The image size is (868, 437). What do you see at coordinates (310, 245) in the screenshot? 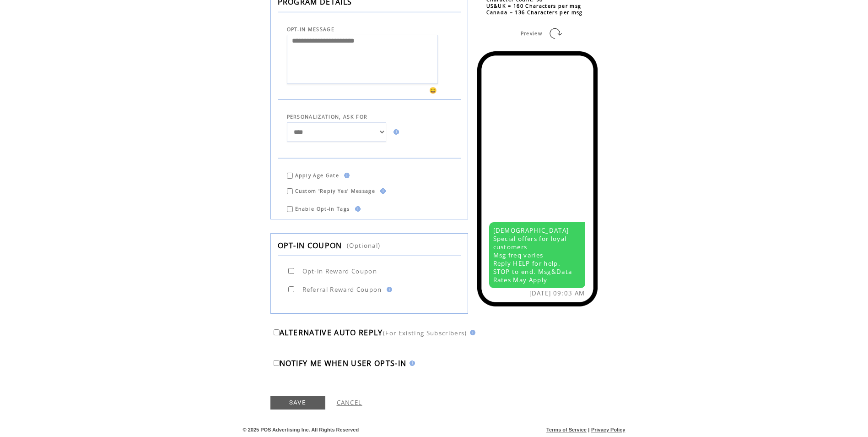
I see `span: OPT-IN COUPON` at bounding box center [310, 245].